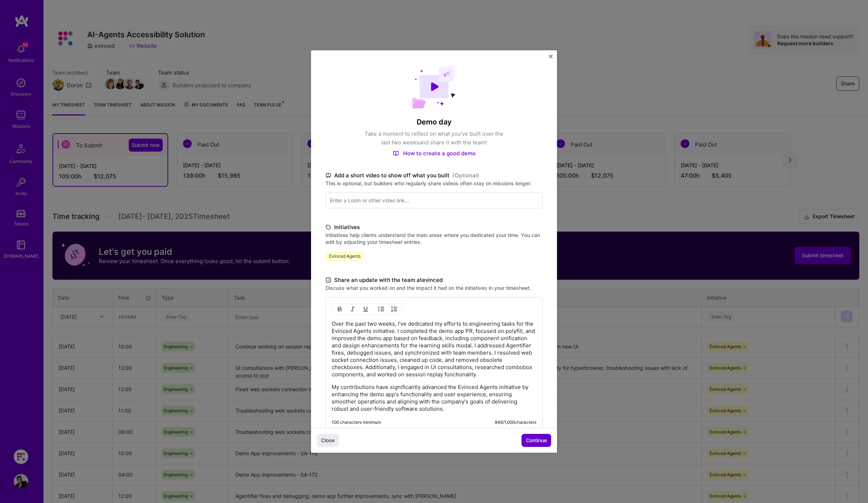 This screenshot has height=503, width=868. I want to click on i: icon TvBlack, so click(328, 175).